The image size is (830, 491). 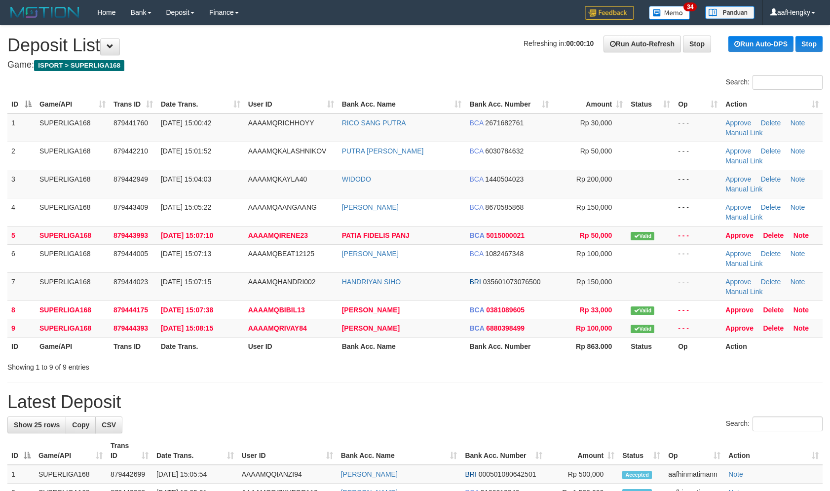 What do you see at coordinates (291, 346) in the screenshot?
I see `th: User ID` at bounding box center [291, 346].